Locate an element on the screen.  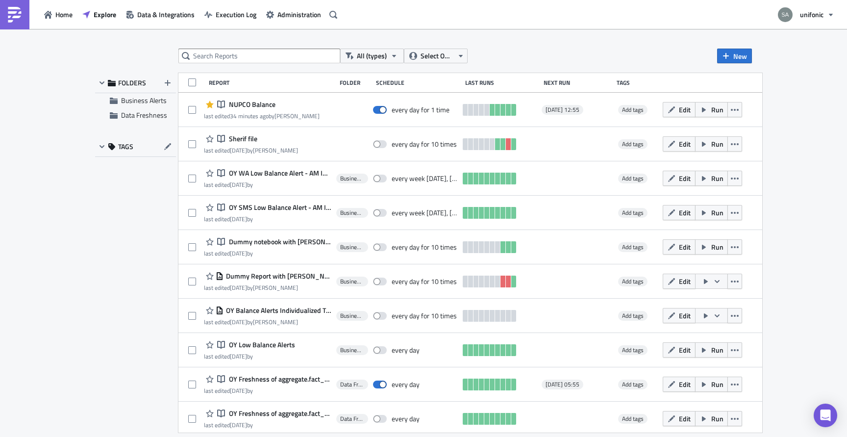
div: Report is located at coordinates (272, 82).